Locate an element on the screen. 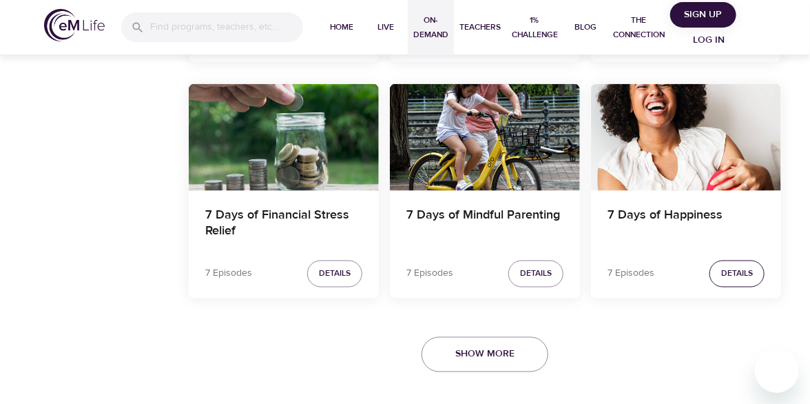  span: Sign Up is located at coordinates (703, 14).